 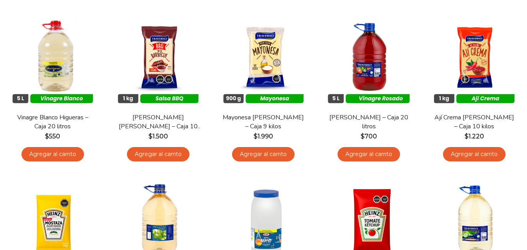 I want to click on bdi: 700, so click(x=369, y=136).